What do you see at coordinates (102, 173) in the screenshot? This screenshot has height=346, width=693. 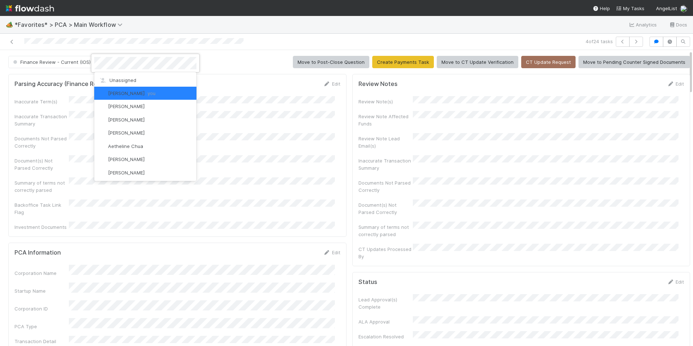 I see `img: avatar_df83acd9-d480-4d6e-a150-67f005a3ea0d.png` at bounding box center [102, 173].